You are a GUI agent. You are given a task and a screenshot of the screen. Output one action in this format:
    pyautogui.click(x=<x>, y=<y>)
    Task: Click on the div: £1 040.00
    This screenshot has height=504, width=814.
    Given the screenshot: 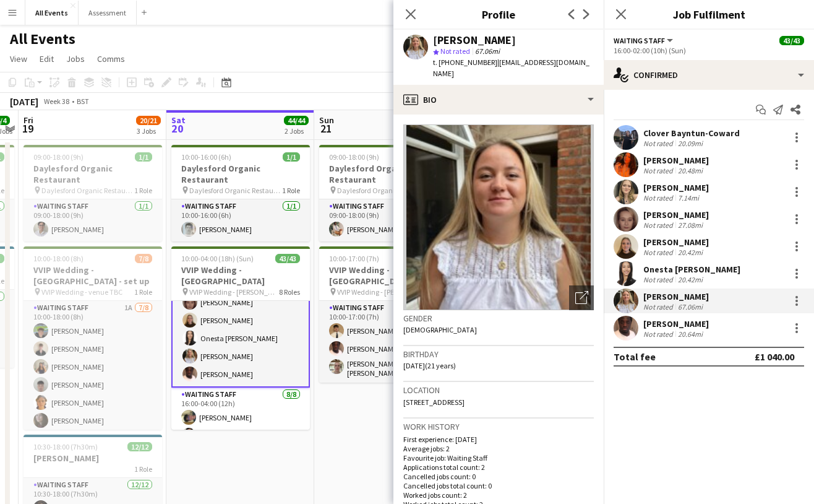 What is the action you would take?
    pyautogui.click(x=775, y=357)
    